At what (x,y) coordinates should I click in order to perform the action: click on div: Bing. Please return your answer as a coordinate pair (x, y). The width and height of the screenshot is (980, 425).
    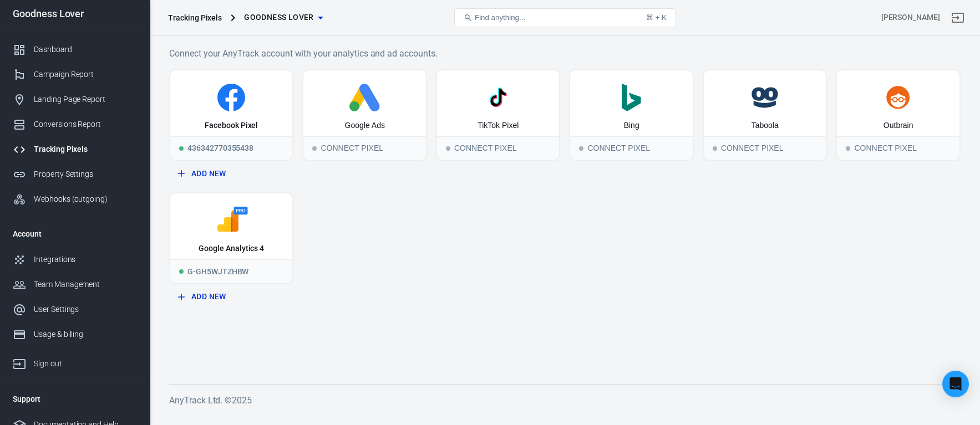
    Looking at the image, I should click on (631, 126).